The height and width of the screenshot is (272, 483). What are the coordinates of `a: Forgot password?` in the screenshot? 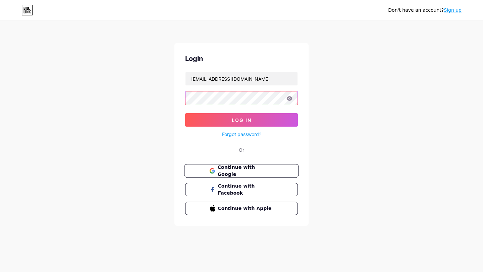 It's located at (241, 134).